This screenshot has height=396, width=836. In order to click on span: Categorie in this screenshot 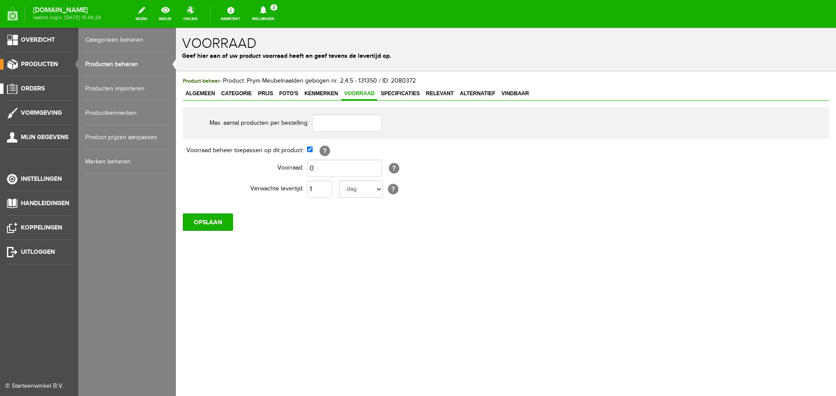, I will do `click(60, 66)`.